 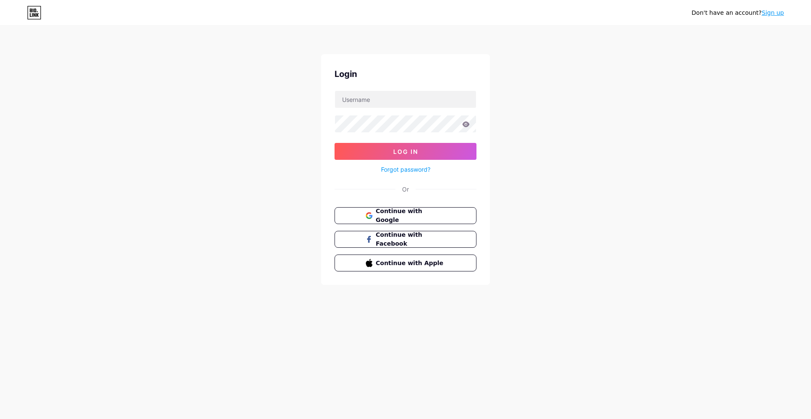 What do you see at coordinates (406, 263) in the screenshot?
I see `button: Continue with Apple` at bounding box center [406, 263].